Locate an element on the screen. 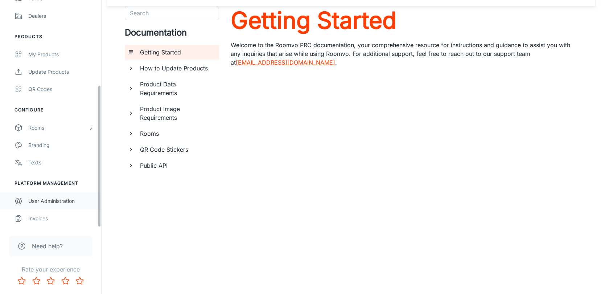 Image resolution: width=601 pixels, height=294 pixels. div: Rooms is located at coordinates (58, 128).